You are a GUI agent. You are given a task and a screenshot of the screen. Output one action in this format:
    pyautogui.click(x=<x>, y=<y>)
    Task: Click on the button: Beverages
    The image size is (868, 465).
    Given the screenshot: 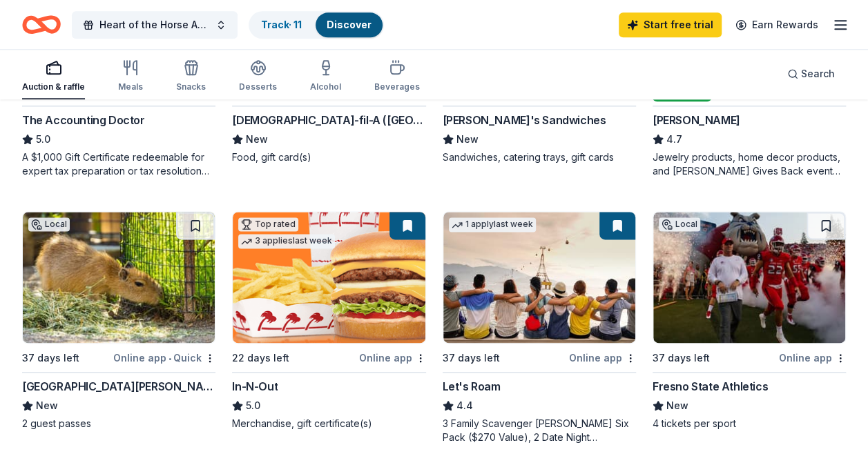 What is the action you would take?
    pyautogui.click(x=397, y=76)
    